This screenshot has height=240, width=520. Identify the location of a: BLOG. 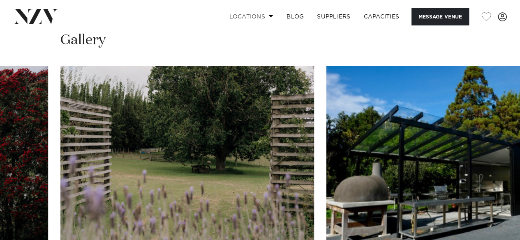
(295, 16).